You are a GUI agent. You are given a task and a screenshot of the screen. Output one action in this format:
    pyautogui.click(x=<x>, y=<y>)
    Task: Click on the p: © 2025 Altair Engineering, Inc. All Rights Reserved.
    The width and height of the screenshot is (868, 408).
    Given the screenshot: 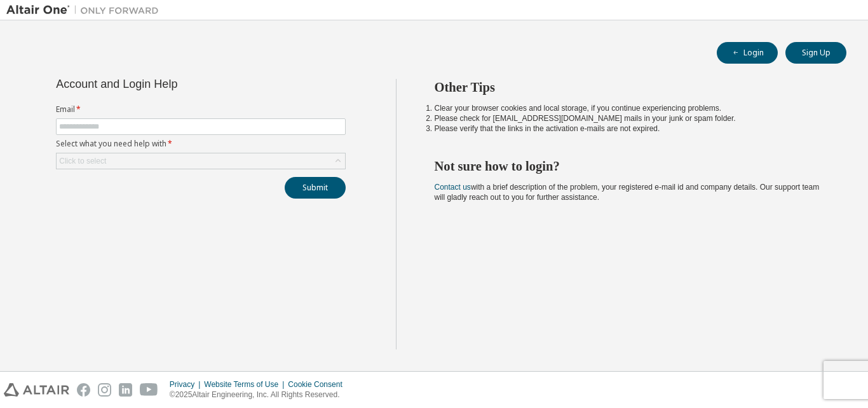 What is the action you would take?
    pyautogui.click(x=260, y=395)
    